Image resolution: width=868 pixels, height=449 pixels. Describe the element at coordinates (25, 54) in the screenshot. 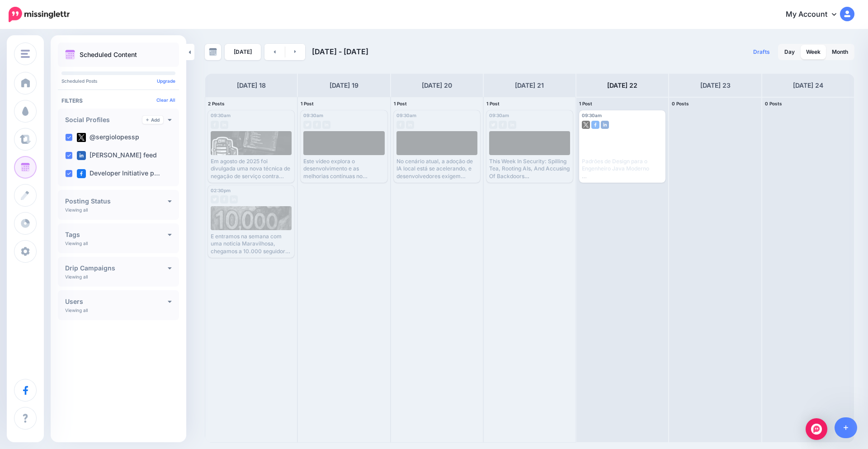

I see `img: menu.png` at that location.